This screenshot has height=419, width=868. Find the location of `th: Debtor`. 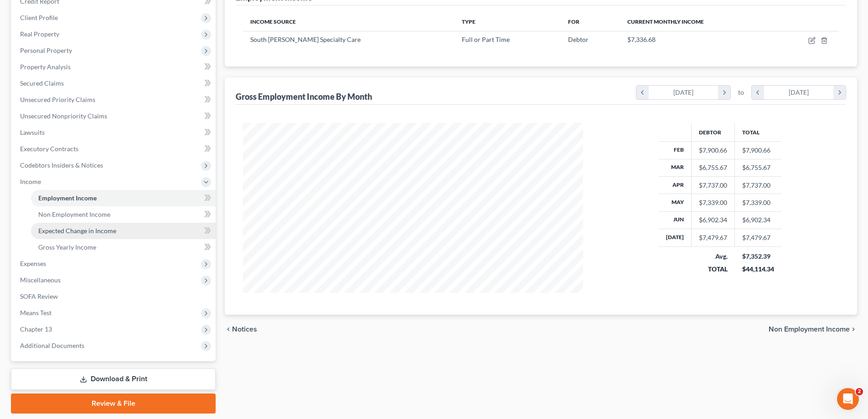

th: Debtor is located at coordinates (713, 132).